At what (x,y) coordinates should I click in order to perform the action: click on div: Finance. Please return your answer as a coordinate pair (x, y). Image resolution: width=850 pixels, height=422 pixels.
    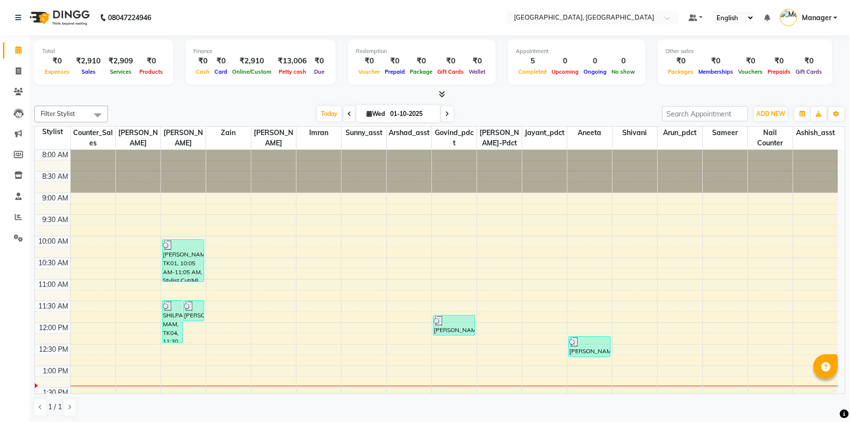
    Looking at the image, I should click on (261, 51).